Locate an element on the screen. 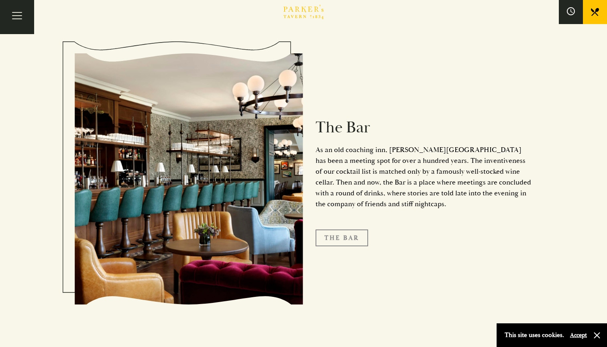 This screenshot has width=607, height=347. button: Accept is located at coordinates (579, 335).